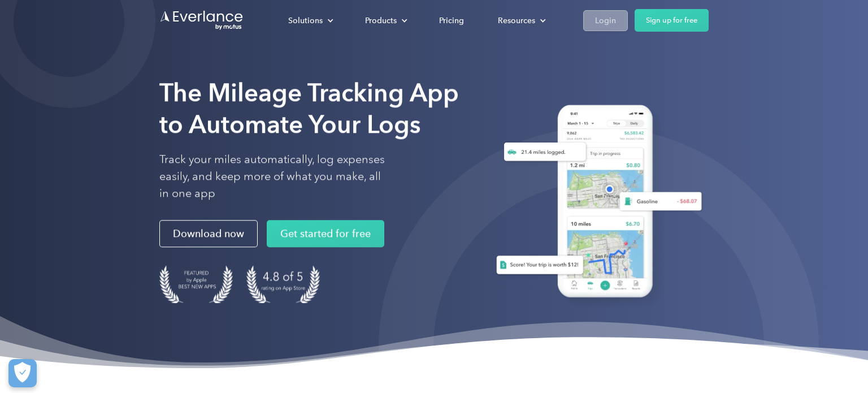 The image size is (868, 393). I want to click on p: Track your miles automatically, log expenses easily, and keep more of what you make, all in one app, so click(273, 176).